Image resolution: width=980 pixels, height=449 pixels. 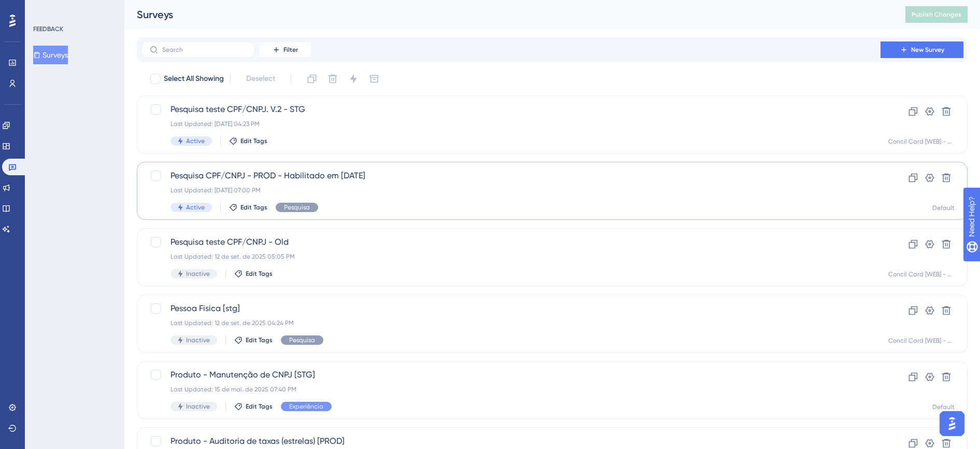 I want to click on button: Publish Changes, so click(x=937, y=14).